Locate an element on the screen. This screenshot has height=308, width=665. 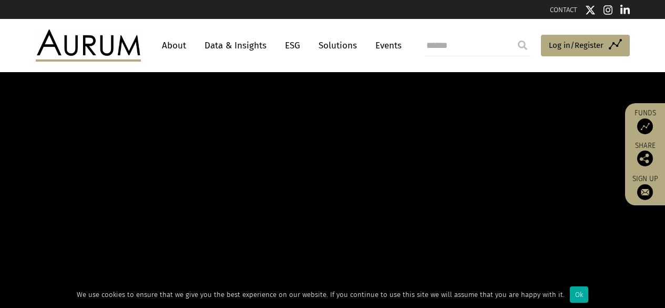
img: Access Funds is located at coordinates (645, 126).